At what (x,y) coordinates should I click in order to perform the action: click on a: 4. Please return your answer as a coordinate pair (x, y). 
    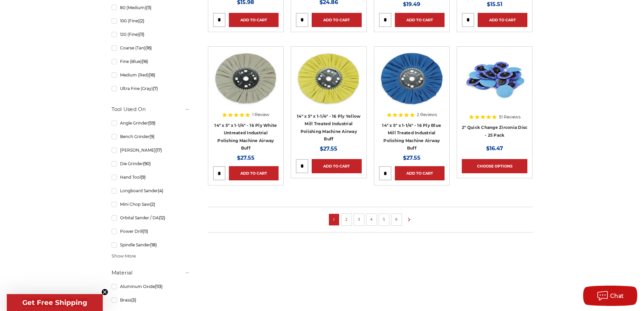
    Looking at the image, I should click on (372, 219).